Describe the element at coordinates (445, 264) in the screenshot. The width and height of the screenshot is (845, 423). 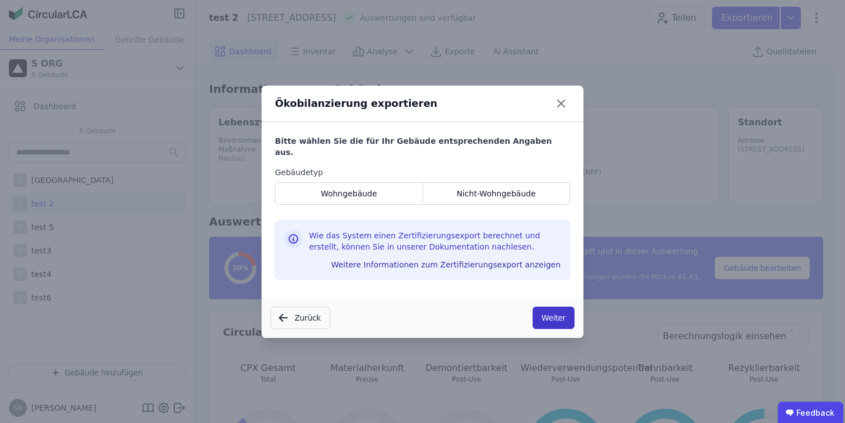
I see `button: Weitere Informationen zum Zertifizierungsexport anzeigen` at that location.